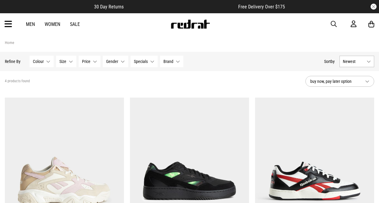  Describe the element at coordinates (335, 81) in the screenshot. I see `span: buy now, pay later option` at that location.